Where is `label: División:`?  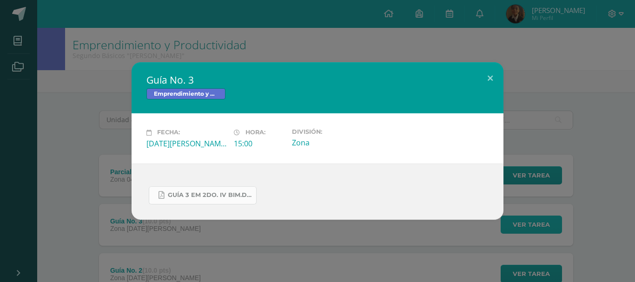
label: División: is located at coordinates (332, 132).